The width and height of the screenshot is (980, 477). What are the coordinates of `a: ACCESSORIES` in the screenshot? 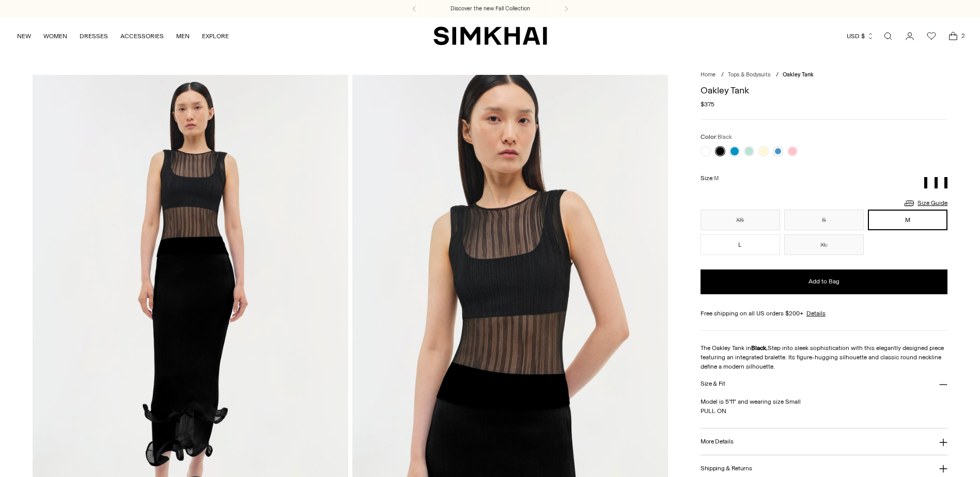 It's located at (142, 36).